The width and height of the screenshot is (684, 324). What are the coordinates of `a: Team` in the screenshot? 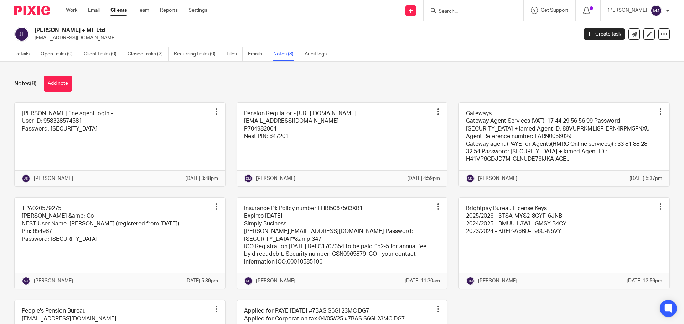 It's located at (143, 10).